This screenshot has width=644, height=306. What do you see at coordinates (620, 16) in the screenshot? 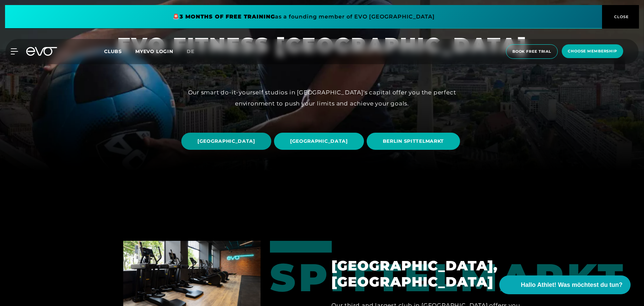
I see `button: CLOSE` at bounding box center [620, 16].